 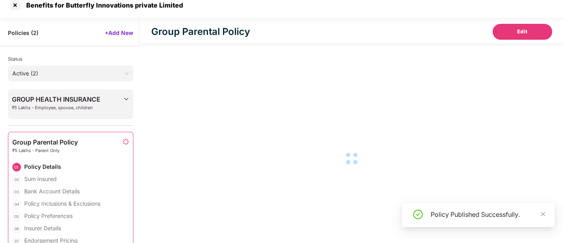 What do you see at coordinates (17, 216) in the screenshot?
I see `div: 05` at bounding box center [17, 216].